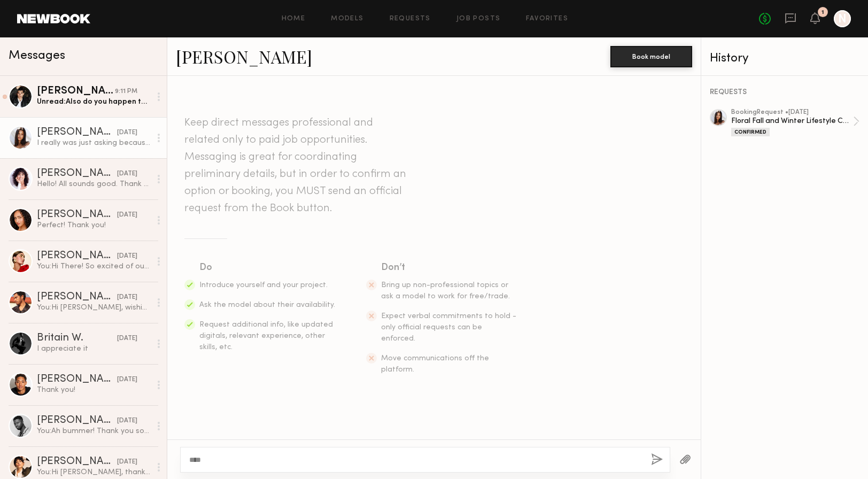 The image size is (868, 479). What do you see at coordinates (293, 19) in the screenshot?
I see `a: Home` at bounding box center [293, 19].